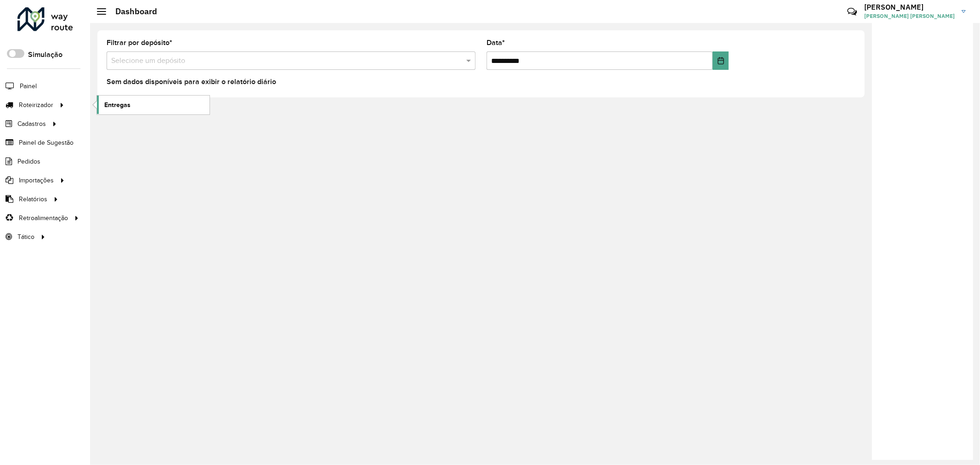  I want to click on a: Contato Rápido, so click(851, 12).